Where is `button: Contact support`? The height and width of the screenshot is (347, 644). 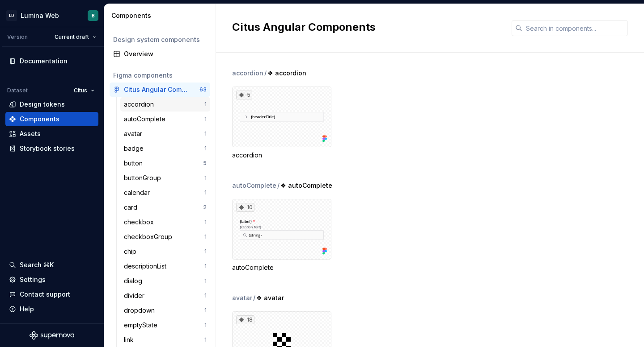
button: Contact support is located at coordinates (52, 295).